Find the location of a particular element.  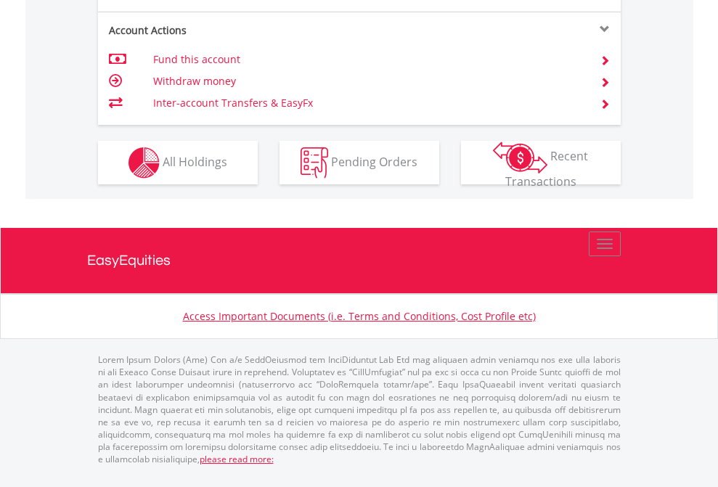

button: Recent Transactions is located at coordinates (541, 163).